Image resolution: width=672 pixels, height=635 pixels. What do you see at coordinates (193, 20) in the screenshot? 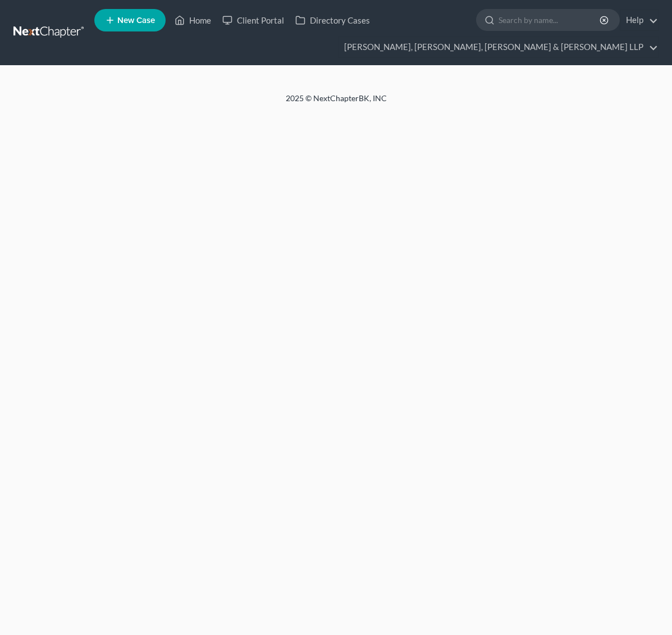
I see `a: Home` at bounding box center [193, 20].